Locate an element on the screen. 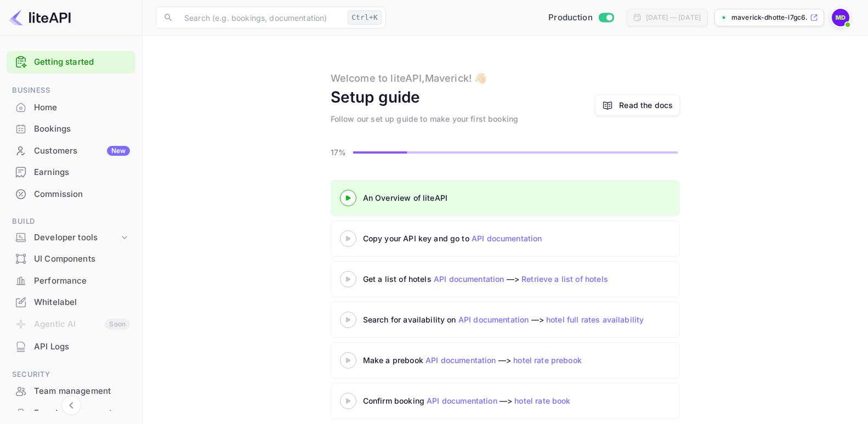 The image size is (868, 424). a: Fraud management is located at coordinates (71, 412).